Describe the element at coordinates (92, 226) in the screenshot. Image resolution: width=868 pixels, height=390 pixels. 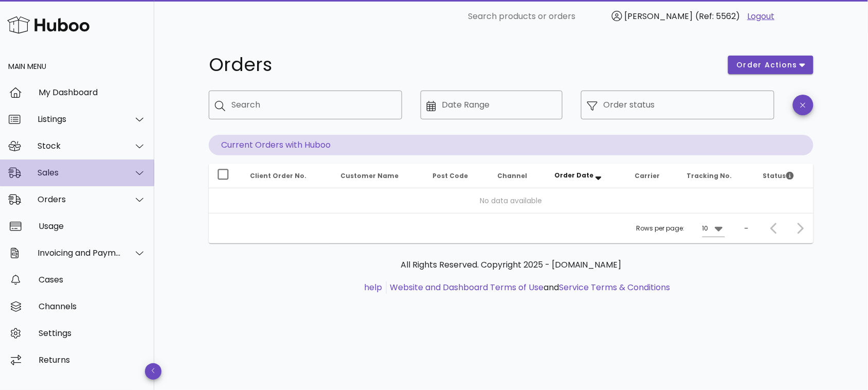
I see `div: Usage` at that location.